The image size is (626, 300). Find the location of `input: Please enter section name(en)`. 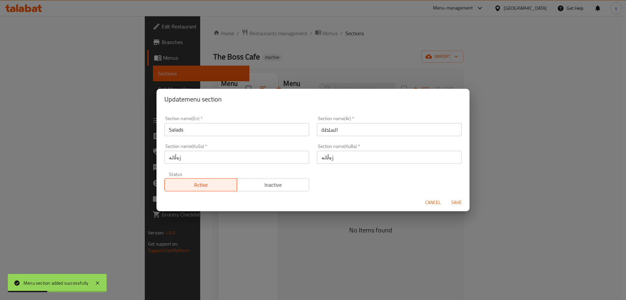

input: Please enter section name(en) is located at coordinates (237, 130).